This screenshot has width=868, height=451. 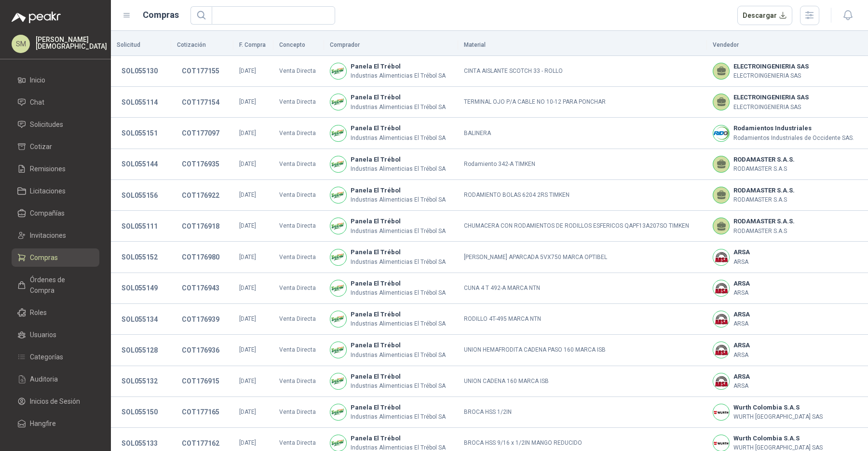 What do you see at coordinates (48, 235) in the screenshot?
I see `span: Invitaciones` at bounding box center [48, 235].